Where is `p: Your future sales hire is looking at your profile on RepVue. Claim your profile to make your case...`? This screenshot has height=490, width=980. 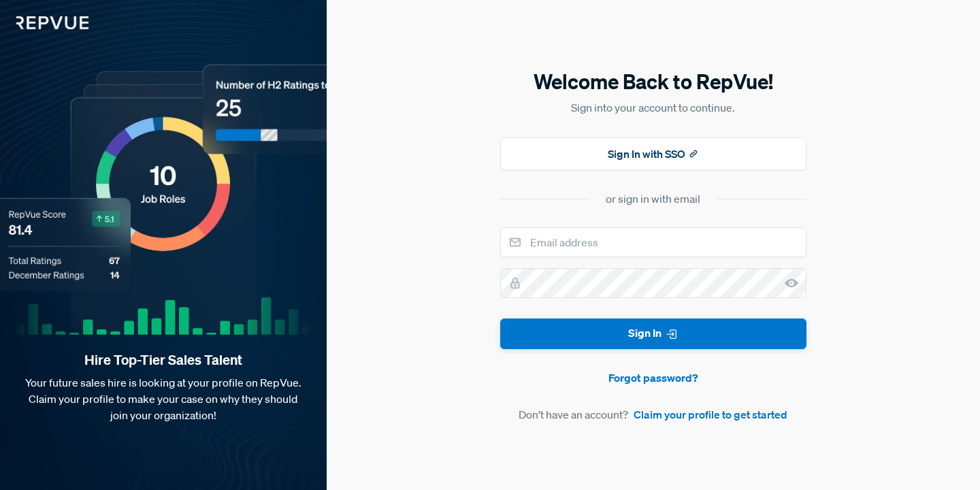
p: Your future sales hire is looking at your profile on RepVue. Claim your profile to make your case... is located at coordinates (164, 398).